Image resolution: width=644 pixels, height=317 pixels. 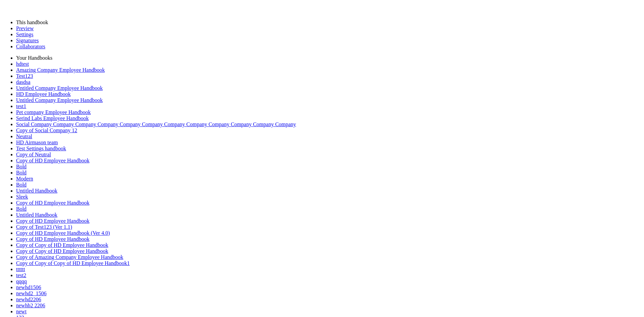 I want to click on a: HD Employee Handbook, so click(x=43, y=94).